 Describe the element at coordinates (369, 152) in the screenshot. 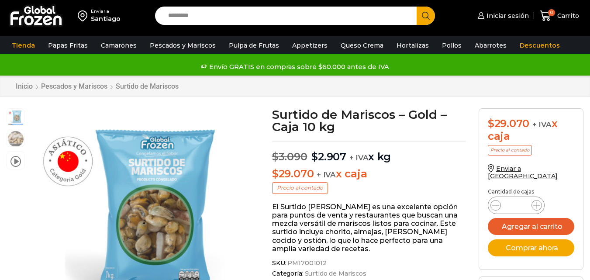

I see `p: x kg` at that location.